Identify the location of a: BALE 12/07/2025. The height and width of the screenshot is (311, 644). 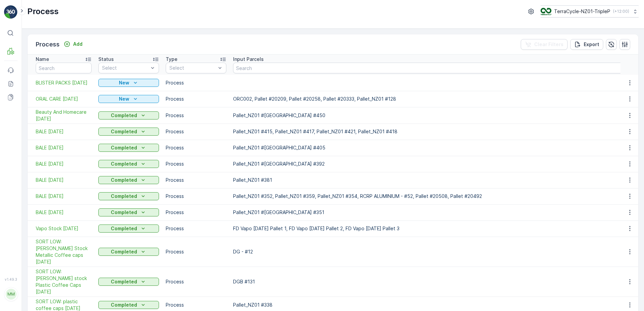
(64, 164).